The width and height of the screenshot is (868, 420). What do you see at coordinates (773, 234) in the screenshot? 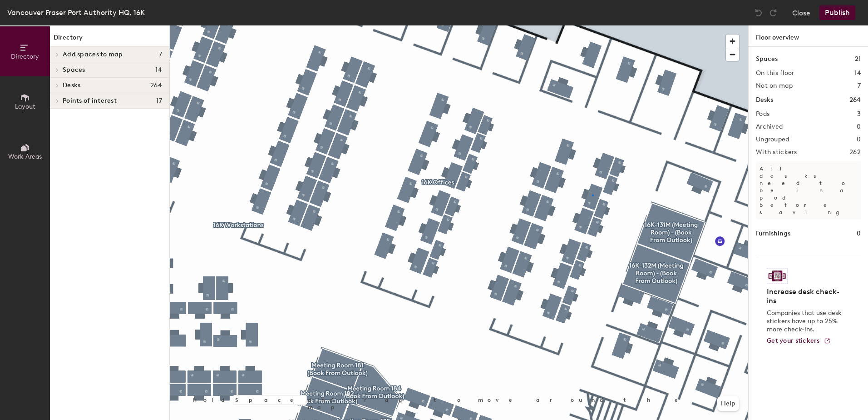
I see `h1: Furnishings` at bounding box center [773, 234].